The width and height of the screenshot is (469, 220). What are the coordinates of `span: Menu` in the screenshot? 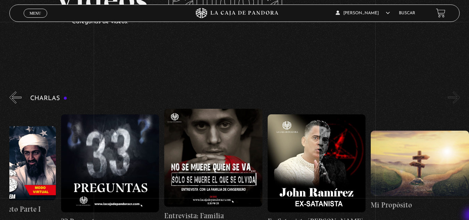 It's located at (35, 13).